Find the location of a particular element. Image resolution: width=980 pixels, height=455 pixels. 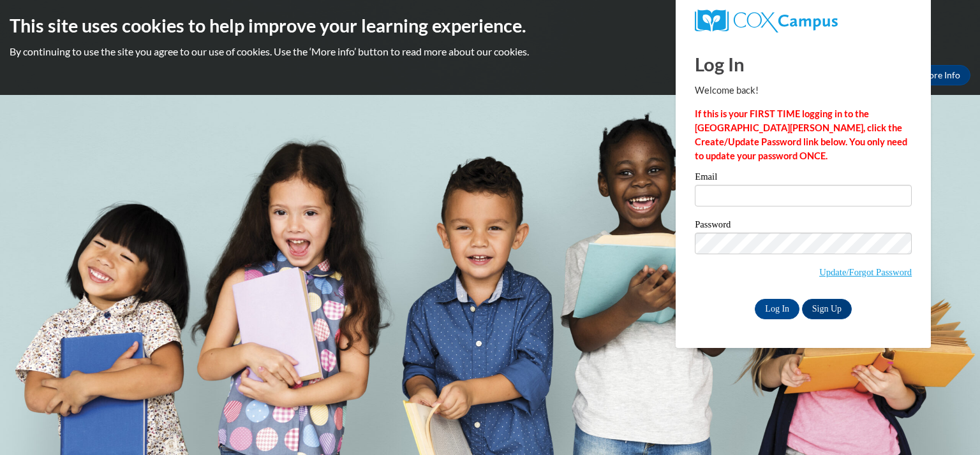

input: Log In is located at coordinates (777, 309).